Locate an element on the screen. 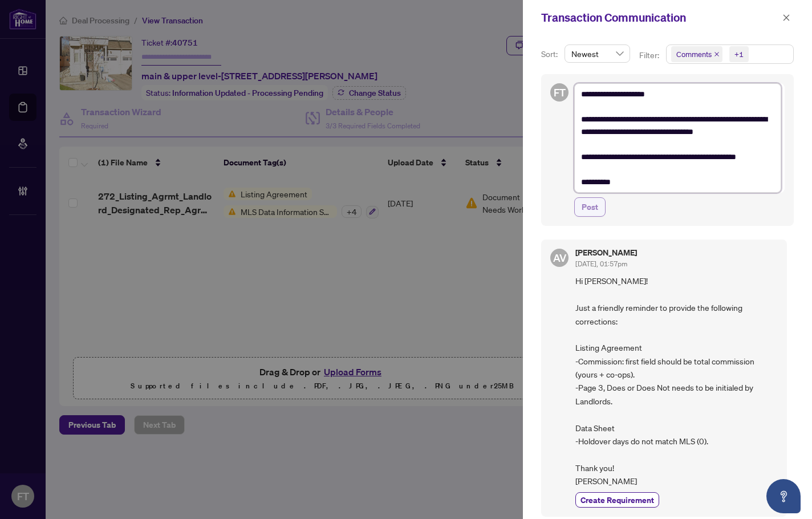  span: AV is located at coordinates (560, 258).